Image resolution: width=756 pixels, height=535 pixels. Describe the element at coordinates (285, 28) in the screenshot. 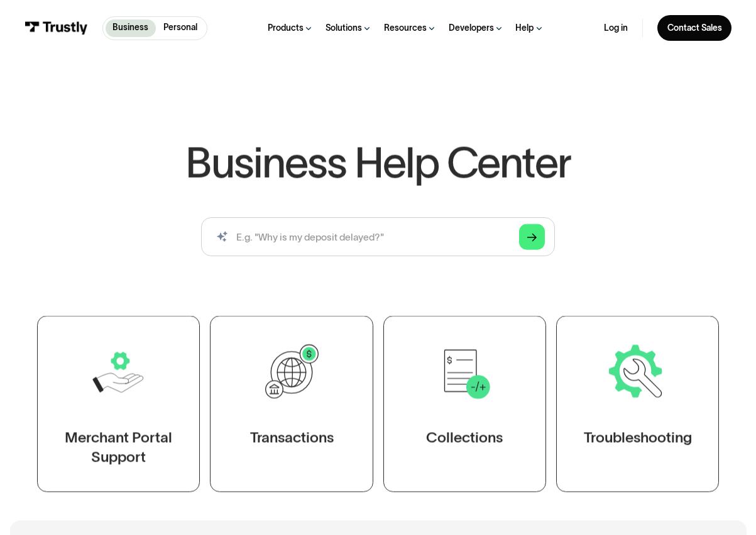

I see `div: Products` at that location.